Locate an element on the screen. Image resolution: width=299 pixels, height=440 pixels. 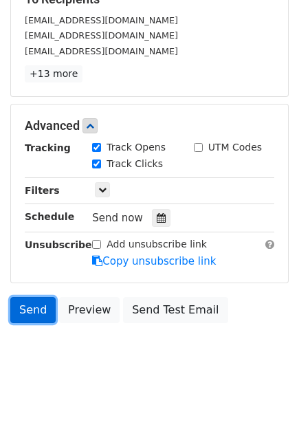
strong: Tracking is located at coordinates (47, 148).